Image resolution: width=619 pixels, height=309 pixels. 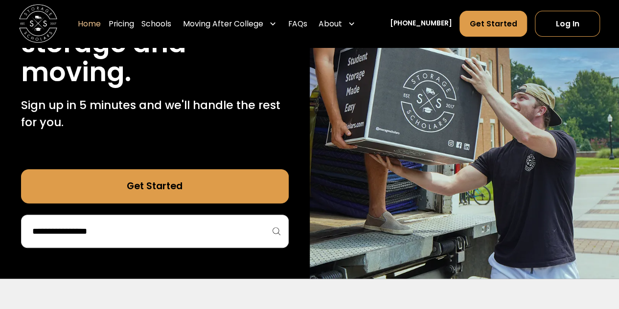 What do you see at coordinates (156, 24) in the screenshot?
I see `a: Schools` at bounding box center [156, 24].